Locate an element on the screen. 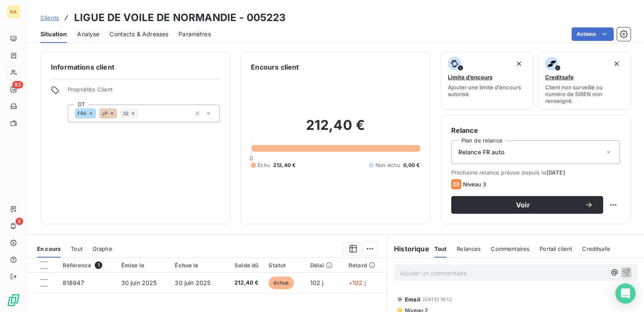  div: Solde dû is located at coordinates (243, 264).